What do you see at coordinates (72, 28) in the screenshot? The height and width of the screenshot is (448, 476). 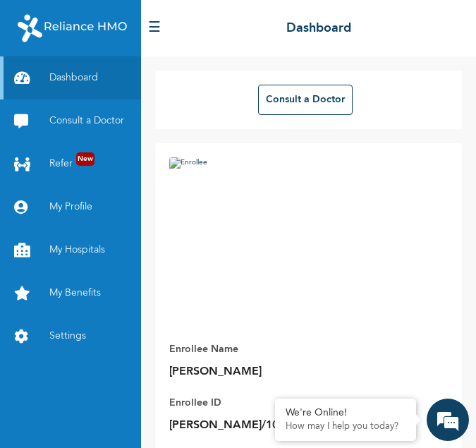 I see `img: RelianceHMO's Logo` at bounding box center [72, 28].